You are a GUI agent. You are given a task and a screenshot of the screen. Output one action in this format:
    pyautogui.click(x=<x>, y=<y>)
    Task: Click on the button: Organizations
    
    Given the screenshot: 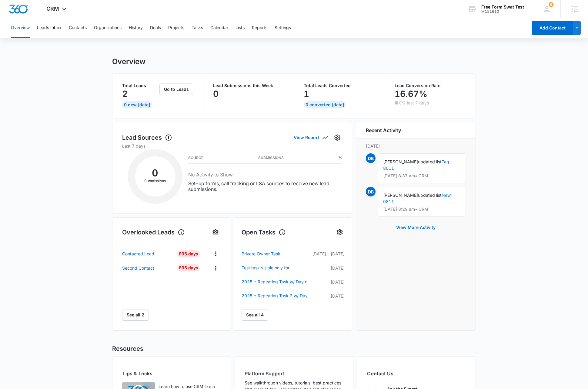 What is the action you would take?
    pyautogui.click(x=108, y=28)
    